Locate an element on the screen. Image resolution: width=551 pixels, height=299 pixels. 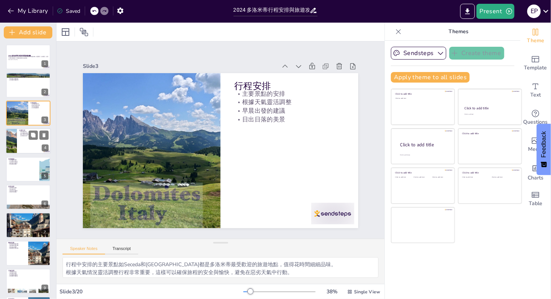
p: 天氣預測 is located at coordinates (28, 271).